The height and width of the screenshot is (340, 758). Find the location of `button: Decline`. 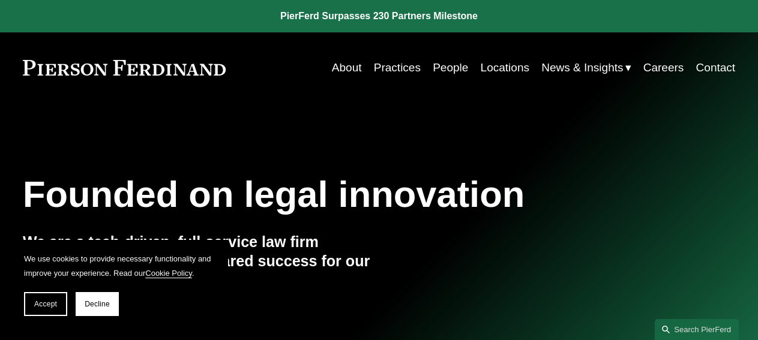

button: Decline is located at coordinates (97, 304).